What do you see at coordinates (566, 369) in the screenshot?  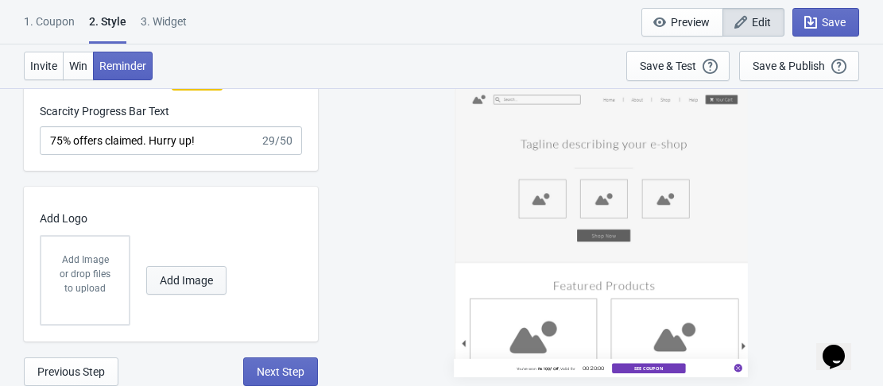 I see `span: , Valid for` at bounding box center [566, 369].